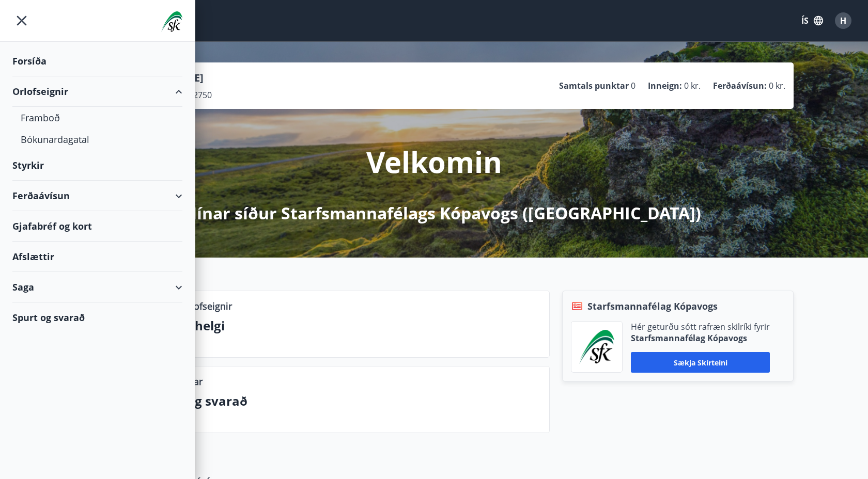 The image size is (868, 479). I want to click on p: Hér geturðu sótt rafræn skilríki fyrir, so click(701, 327).